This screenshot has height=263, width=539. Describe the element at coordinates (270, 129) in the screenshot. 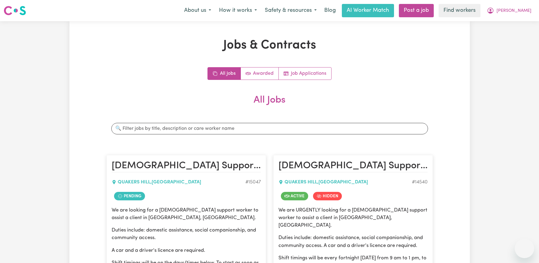

I see `input: 🔍 Filter jobs by title, description or care worker name` at that location.